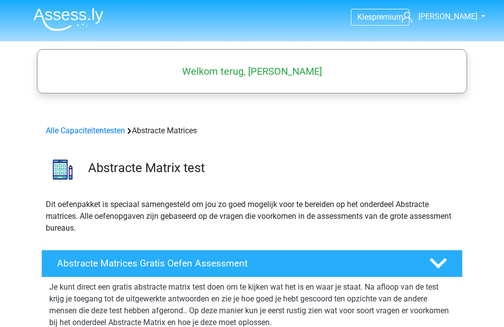 The height and width of the screenshot is (327, 504). Describe the element at coordinates (62, 169) in the screenshot. I see `img: abstracte matrices` at that location.